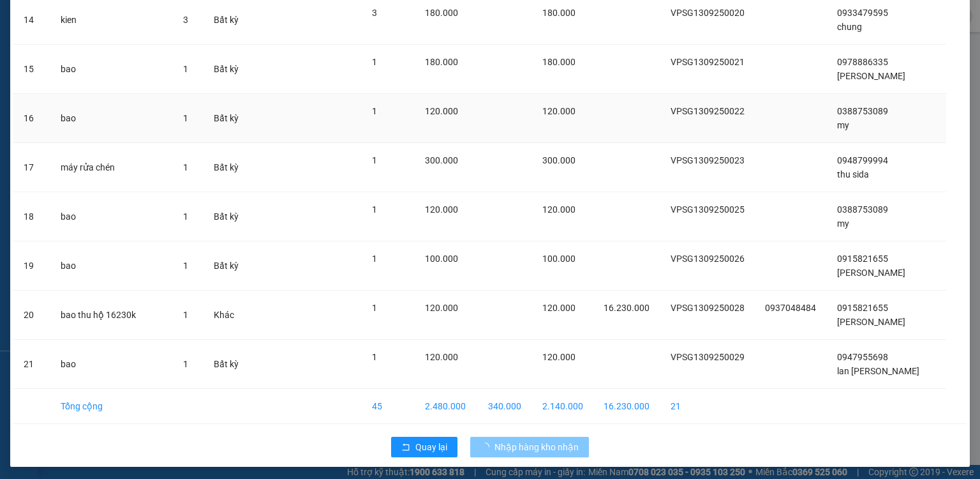 This screenshot has width=980, height=479. Describe the element at coordinates (504, 406) in the screenshot. I see `td: 340.000` at that location.